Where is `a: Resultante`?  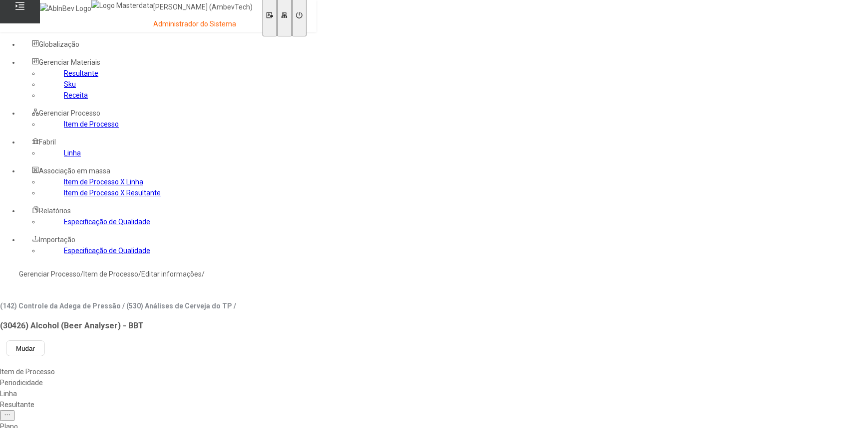
a: Resultante is located at coordinates (81, 74).